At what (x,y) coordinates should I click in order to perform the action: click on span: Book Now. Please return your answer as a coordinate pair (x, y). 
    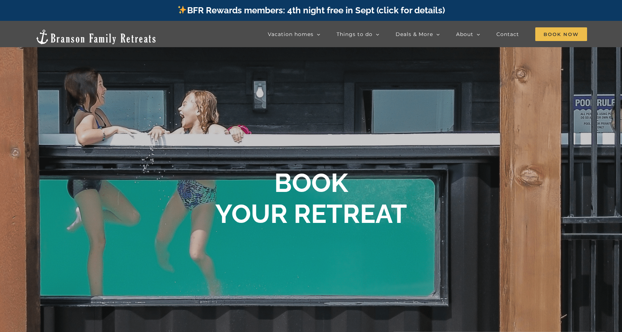
    Looking at the image, I should click on (561, 34).